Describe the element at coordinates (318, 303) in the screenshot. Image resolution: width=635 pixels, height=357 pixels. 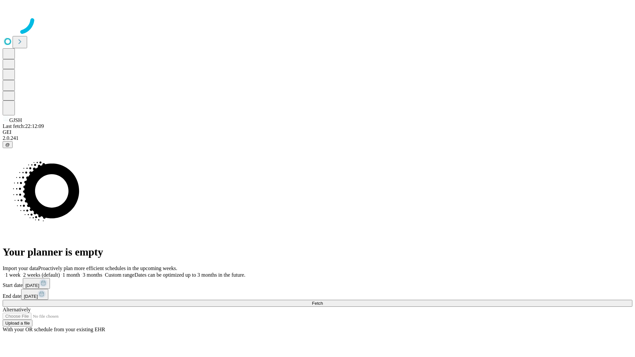
I see `button: Fetch` at that location.